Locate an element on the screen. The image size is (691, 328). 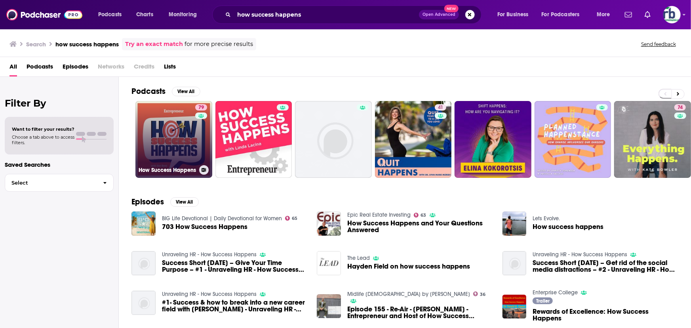
span: Want to filter your results? is located at coordinates (43, 129).